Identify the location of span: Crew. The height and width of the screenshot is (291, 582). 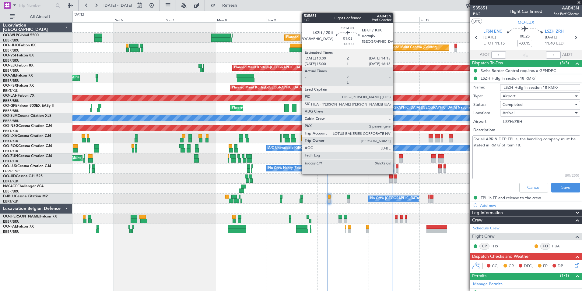
(478, 220).